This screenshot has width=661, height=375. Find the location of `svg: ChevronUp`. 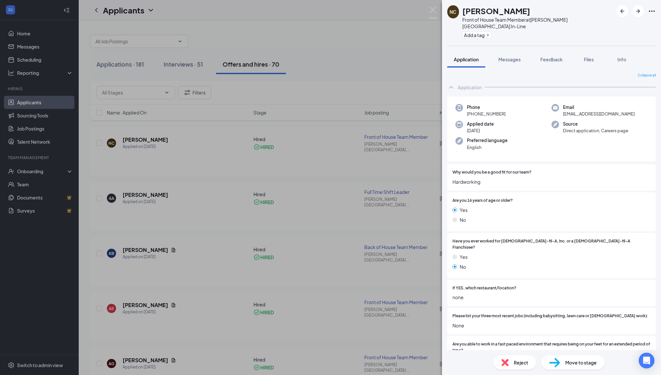

svg: ChevronUp is located at coordinates (451, 87).